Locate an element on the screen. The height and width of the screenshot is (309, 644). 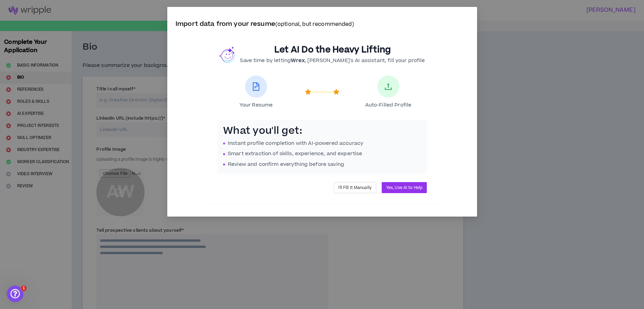
span: Home is located at coordinates (23, 235).